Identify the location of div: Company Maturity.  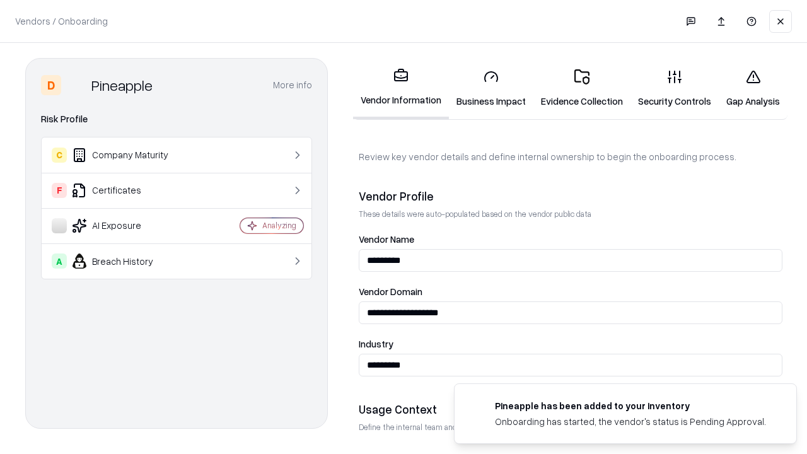
(127, 155).